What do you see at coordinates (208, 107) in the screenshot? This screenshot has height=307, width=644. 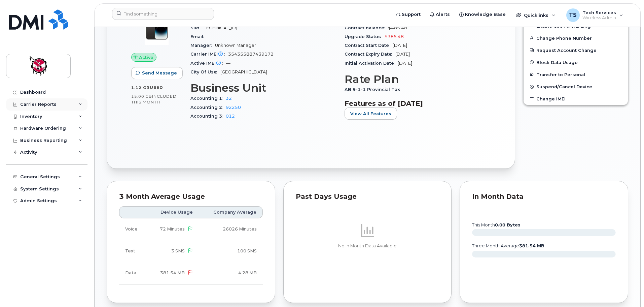 I see `span: Accounting 2` at bounding box center [208, 107].